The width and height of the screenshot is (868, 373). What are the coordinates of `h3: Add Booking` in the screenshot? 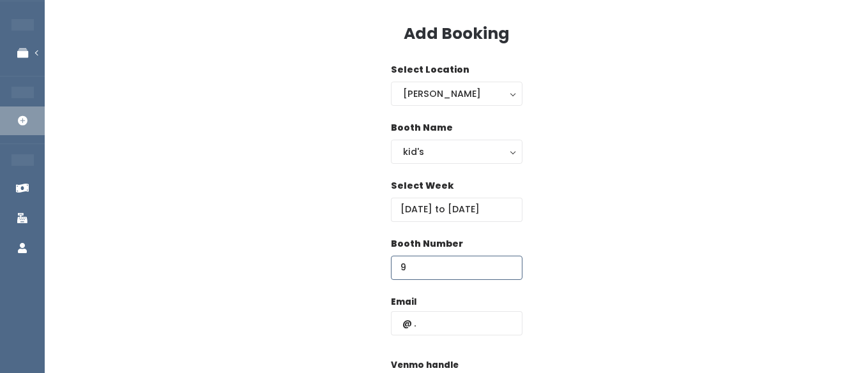 It's located at (457, 33).